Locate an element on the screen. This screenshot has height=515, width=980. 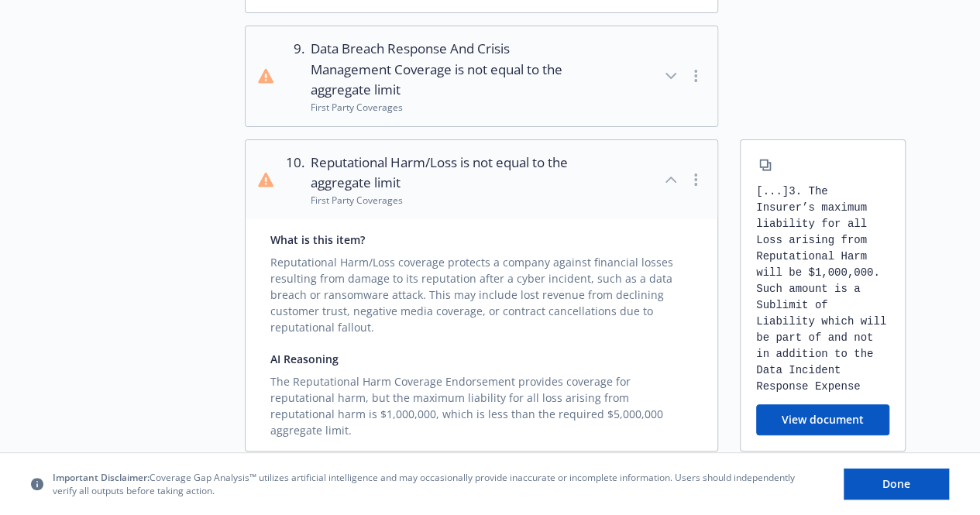
div: Reputational Harm/Loss coverage protects a company against financial losses resulting from damage... is located at coordinates (481, 292).